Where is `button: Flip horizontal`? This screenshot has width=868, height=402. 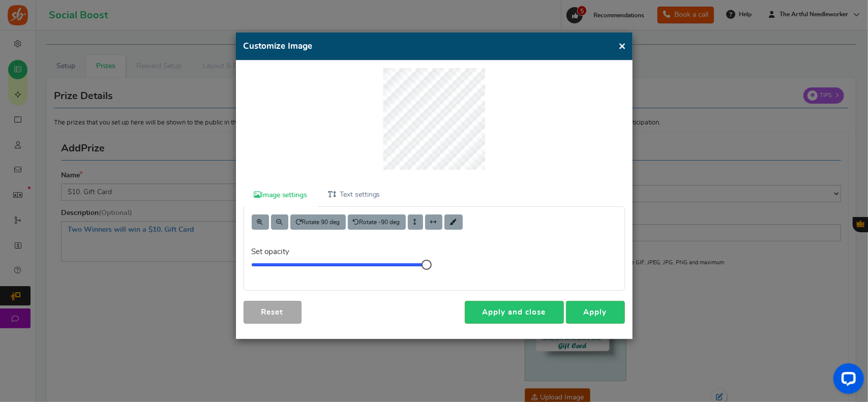 button: Flip horizontal is located at coordinates (434, 222).